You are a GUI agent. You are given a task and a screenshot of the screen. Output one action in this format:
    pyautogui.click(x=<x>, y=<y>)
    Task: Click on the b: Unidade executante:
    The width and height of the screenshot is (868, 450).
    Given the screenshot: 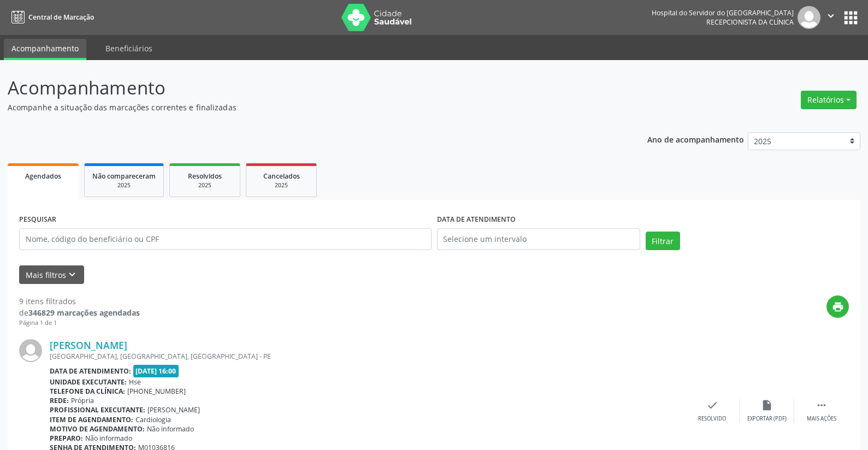 What is the action you would take?
    pyautogui.click(x=88, y=382)
    